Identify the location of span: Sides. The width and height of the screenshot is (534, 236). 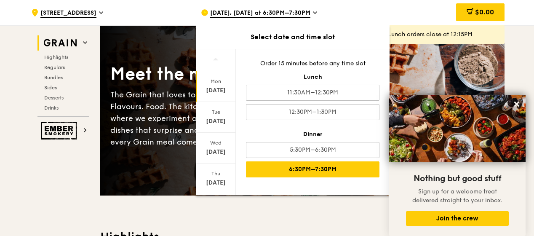
(51, 88).